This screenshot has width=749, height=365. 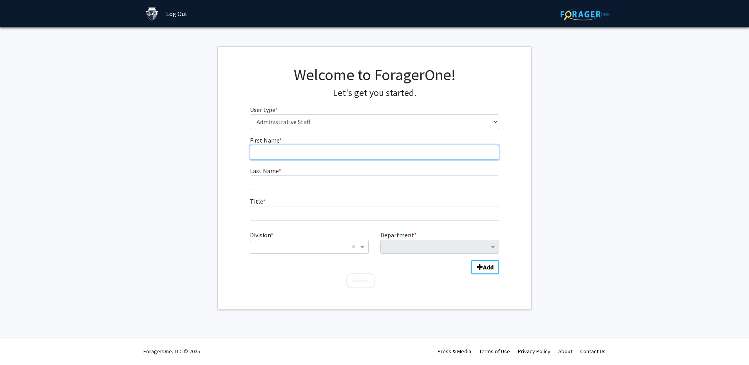 I want to click on a: Contact Us, so click(x=593, y=352).